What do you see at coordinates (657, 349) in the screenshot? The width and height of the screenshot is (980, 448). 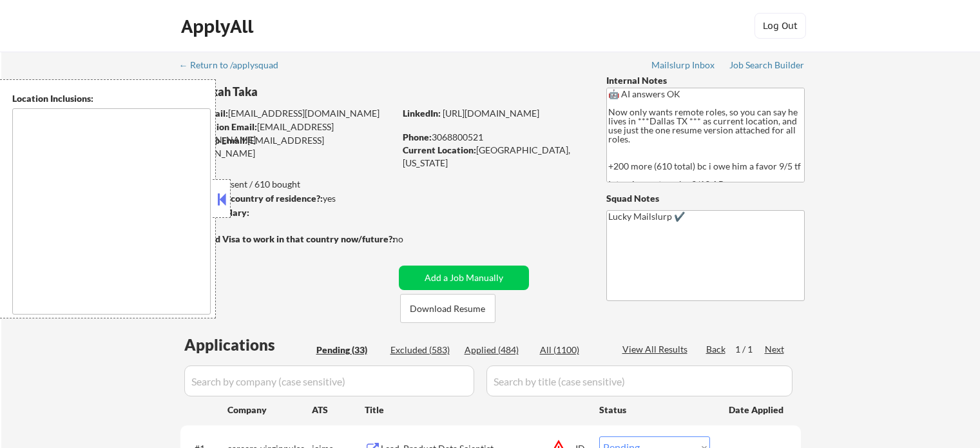 I see `div: View All Results` at bounding box center [657, 349].